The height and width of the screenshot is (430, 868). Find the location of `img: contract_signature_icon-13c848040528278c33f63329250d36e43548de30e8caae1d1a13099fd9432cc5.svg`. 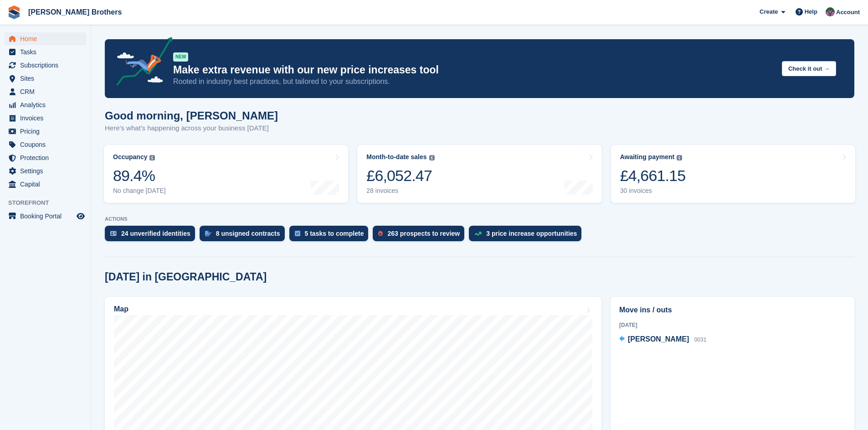

img: contract_signature_icon-13c848040528278c33f63329250d36e43548de30e8caae1d1a13099fd9432cc5.svg is located at coordinates (208, 233).